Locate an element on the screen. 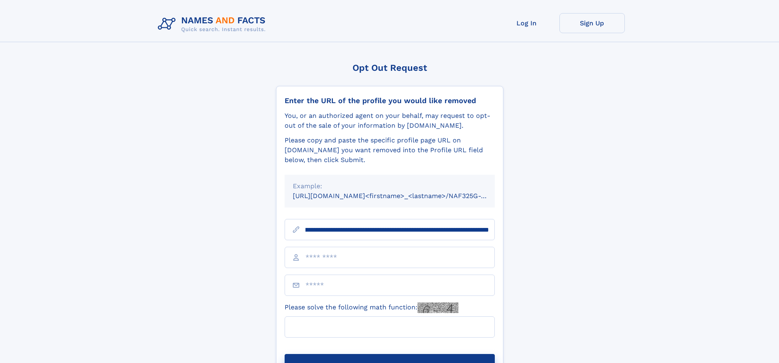  label: Please solve the following math function: is located at coordinates (371, 307).